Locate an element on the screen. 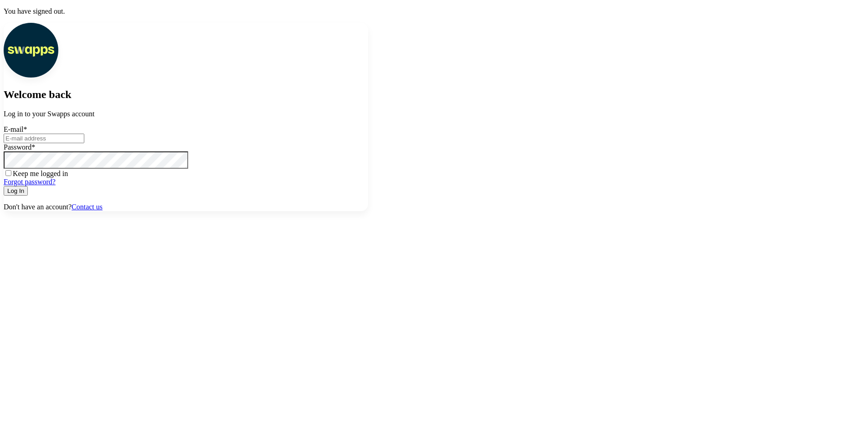 The height and width of the screenshot is (446, 868). h2: Welcome back is located at coordinates (186, 94).